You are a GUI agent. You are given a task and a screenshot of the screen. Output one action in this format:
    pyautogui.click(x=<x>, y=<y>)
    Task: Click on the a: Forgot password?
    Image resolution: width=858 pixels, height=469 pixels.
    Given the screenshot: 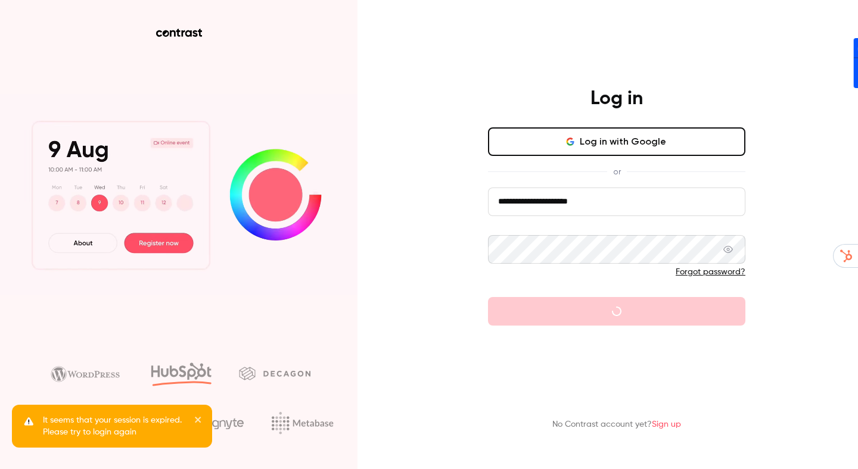 What is the action you would take?
    pyautogui.click(x=710, y=272)
    